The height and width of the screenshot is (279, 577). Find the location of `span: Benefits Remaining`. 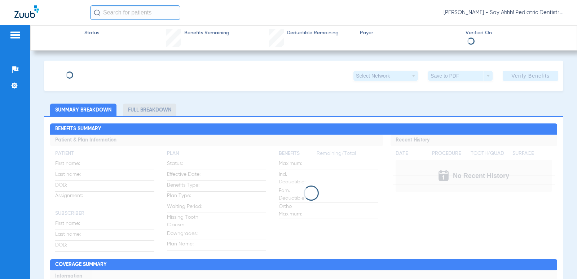

span: Benefits Remaining is located at coordinates (207, 33).